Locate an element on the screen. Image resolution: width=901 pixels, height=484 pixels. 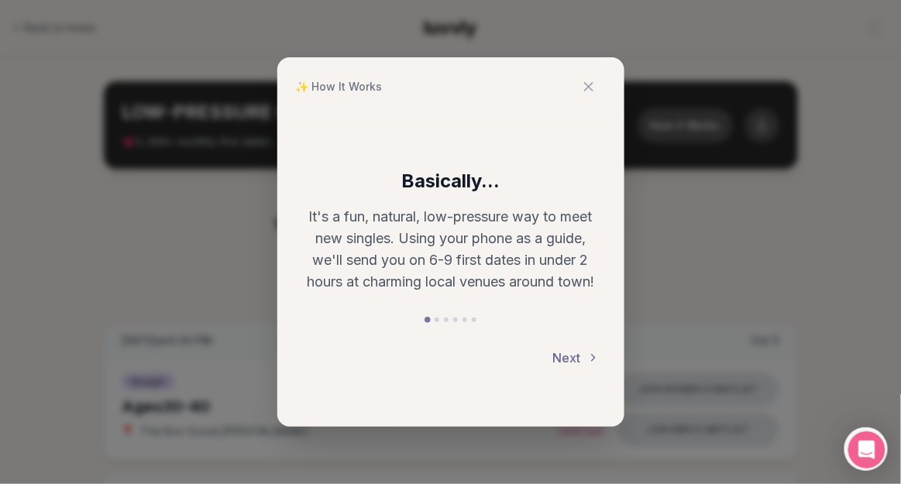
h3: Basically... is located at coordinates (451, 181).